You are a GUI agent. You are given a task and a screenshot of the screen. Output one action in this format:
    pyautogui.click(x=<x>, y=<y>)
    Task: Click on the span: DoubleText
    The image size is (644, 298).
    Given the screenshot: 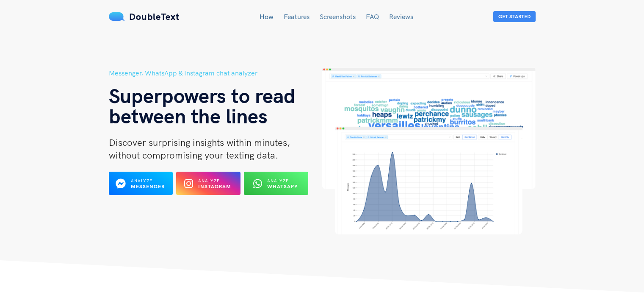 What is the action you would take?
    pyautogui.click(x=154, y=17)
    